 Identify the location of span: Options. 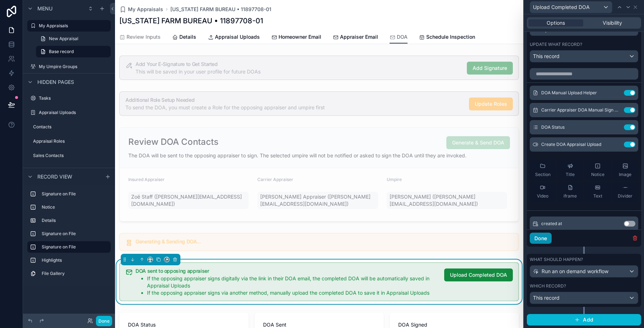
(555, 23).